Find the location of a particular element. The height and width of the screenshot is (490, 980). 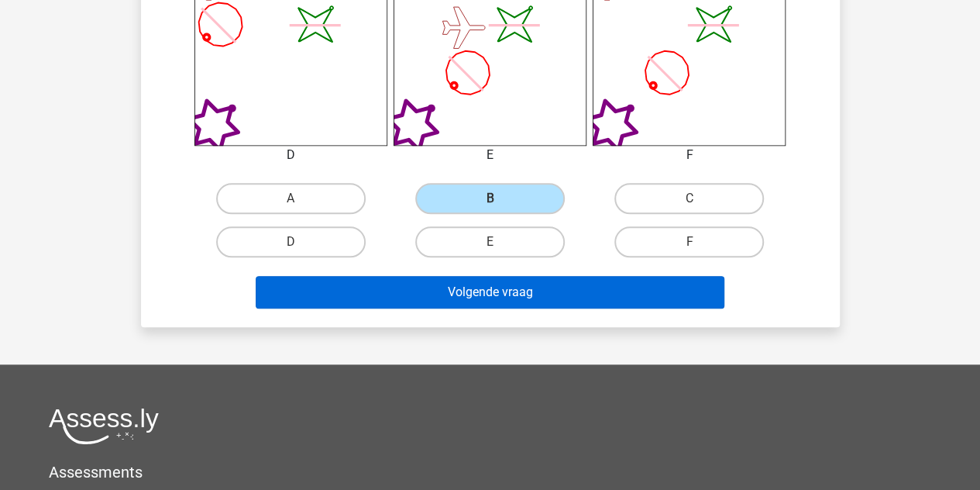

label: D is located at coordinates (291, 242).